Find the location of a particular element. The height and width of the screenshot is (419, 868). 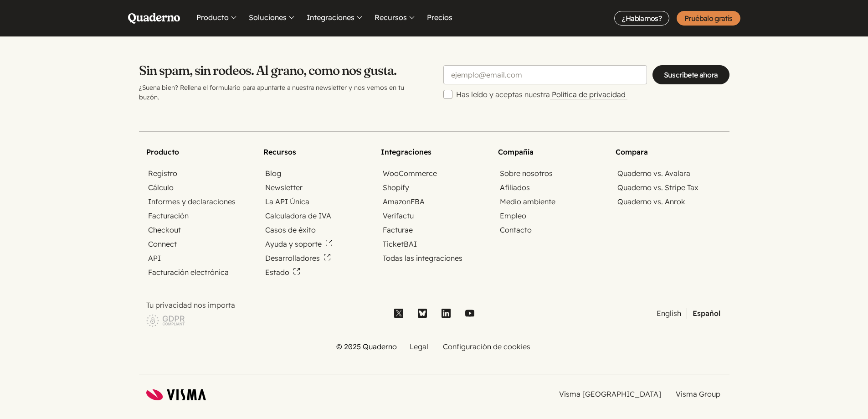

a: Política de privacidad is located at coordinates (589, 94).